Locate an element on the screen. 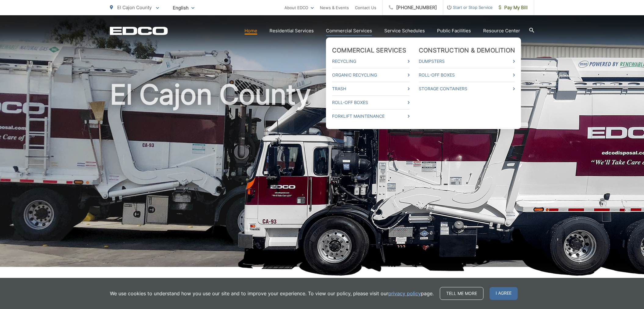 Image resolution: width=644 pixels, height=309 pixels. a: privacy policy is located at coordinates (405, 294).